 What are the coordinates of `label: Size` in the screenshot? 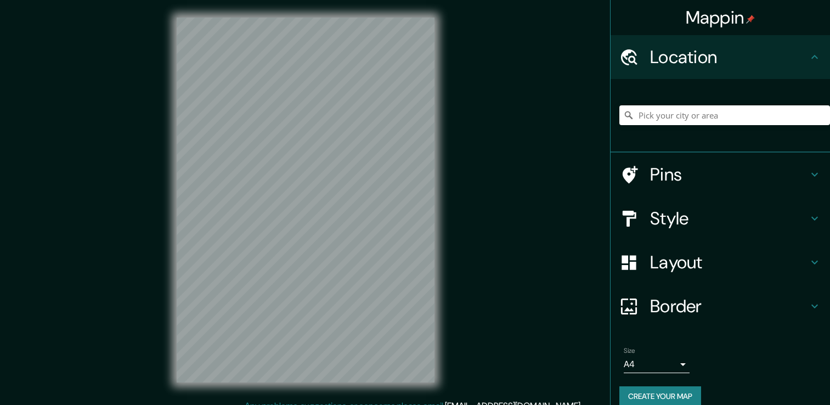 It's located at (629, 350).